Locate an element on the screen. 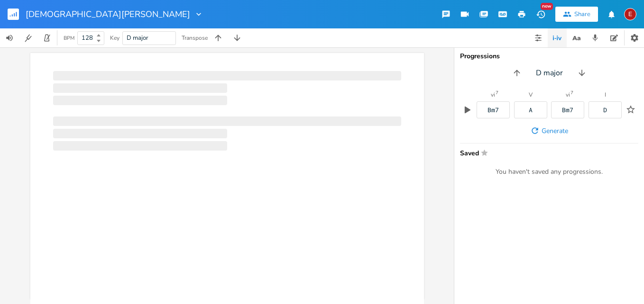 Image resolution: width=644 pixels, height=304 pixels. div: I is located at coordinates (605, 94).